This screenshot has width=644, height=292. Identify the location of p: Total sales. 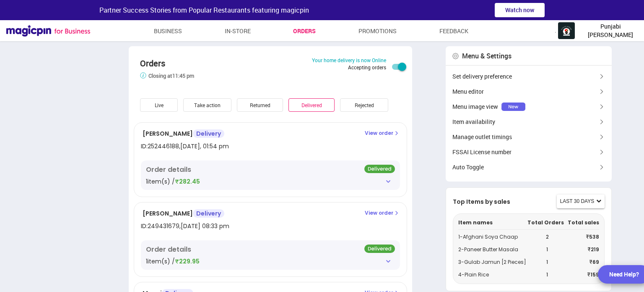
(583, 222).